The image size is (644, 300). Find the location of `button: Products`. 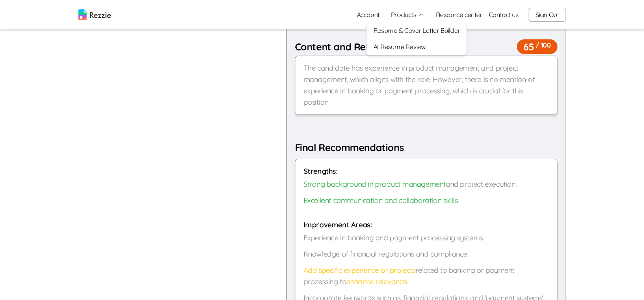

button: Products is located at coordinates (407, 15).